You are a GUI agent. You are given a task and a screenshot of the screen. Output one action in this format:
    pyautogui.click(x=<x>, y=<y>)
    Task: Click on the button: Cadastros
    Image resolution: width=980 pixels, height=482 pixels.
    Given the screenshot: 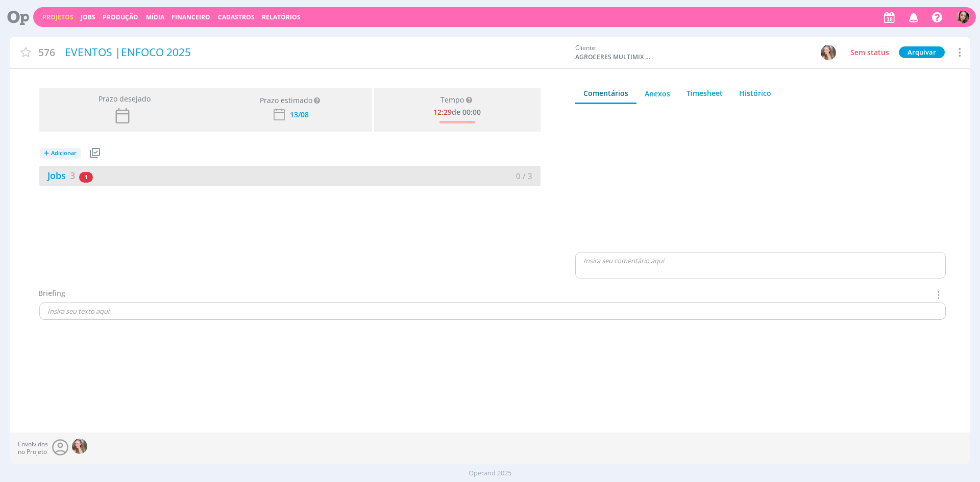 What is the action you would take?
    pyautogui.click(x=236, y=18)
    